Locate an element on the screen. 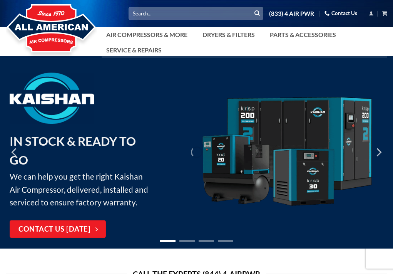  a: Service & Repairs is located at coordinates (134, 50).